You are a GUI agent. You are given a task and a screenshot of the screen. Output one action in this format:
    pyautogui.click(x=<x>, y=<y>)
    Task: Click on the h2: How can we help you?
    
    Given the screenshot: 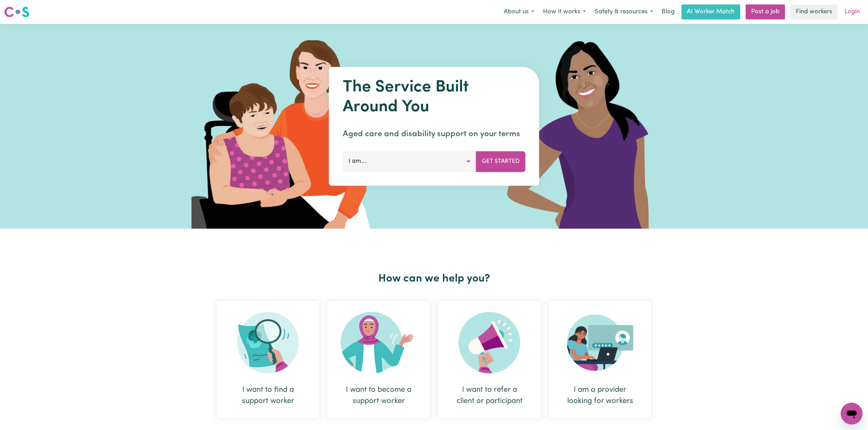 What is the action you would take?
    pyautogui.click(x=434, y=279)
    